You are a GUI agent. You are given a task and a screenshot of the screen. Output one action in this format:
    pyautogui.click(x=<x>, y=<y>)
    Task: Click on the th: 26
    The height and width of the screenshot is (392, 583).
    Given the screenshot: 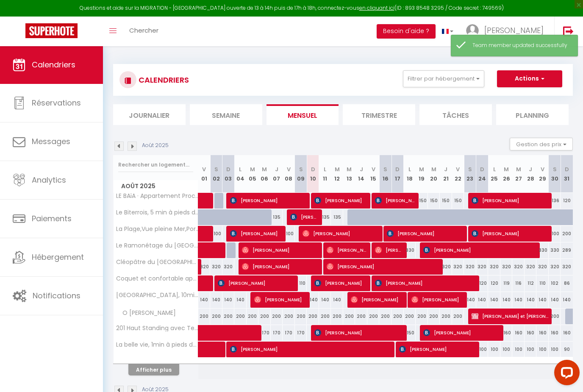 What is the action you would take?
    pyautogui.click(x=506, y=174)
    